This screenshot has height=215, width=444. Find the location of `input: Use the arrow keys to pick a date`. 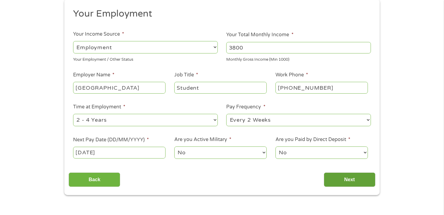

input: Use the arrow keys to pick a date is located at coordinates (119, 153).